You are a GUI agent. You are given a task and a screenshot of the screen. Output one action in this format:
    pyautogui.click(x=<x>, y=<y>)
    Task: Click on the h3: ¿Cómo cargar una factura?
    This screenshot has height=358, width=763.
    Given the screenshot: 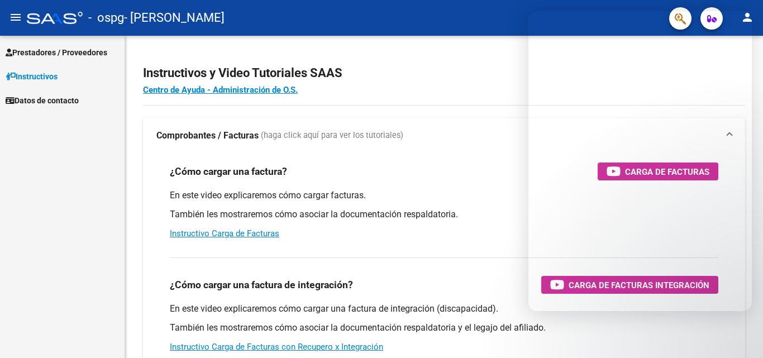 What is the action you would take?
    pyautogui.click(x=228, y=171)
    